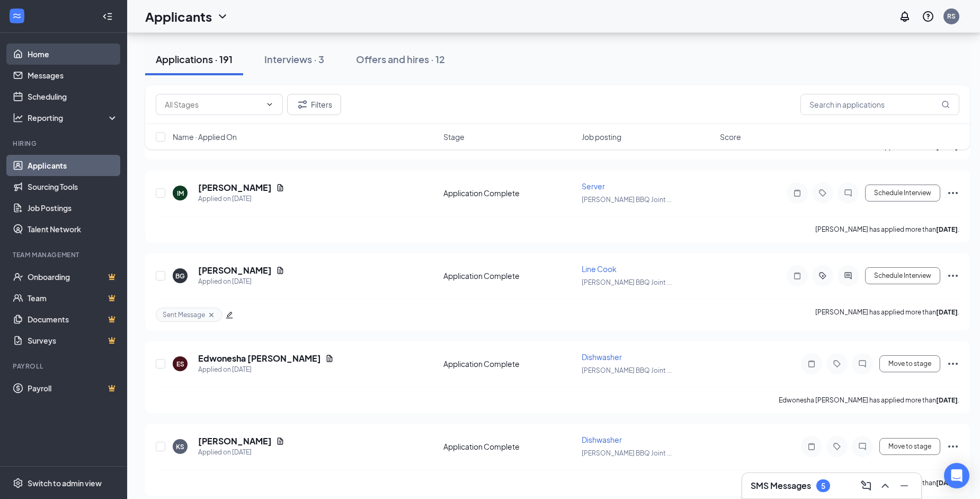 This screenshot has width=980, height=499. I want to click on a: Sourcing Tools, so click(73, 187).